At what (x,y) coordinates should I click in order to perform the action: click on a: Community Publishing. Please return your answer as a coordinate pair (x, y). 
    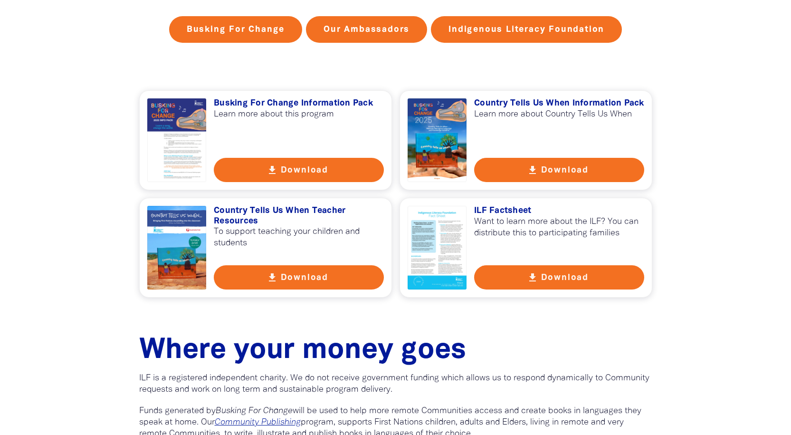
    Looking at the image, I should click on (258, 422).